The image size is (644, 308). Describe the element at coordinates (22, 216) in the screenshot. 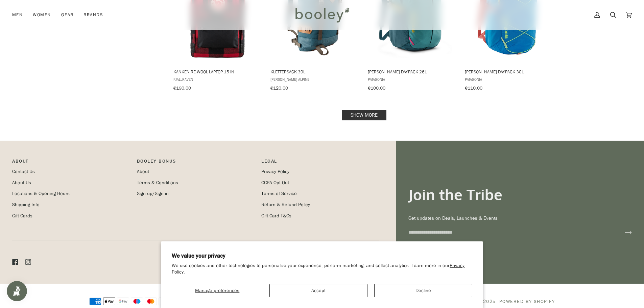

I see `a: Gift Cards` at that location.